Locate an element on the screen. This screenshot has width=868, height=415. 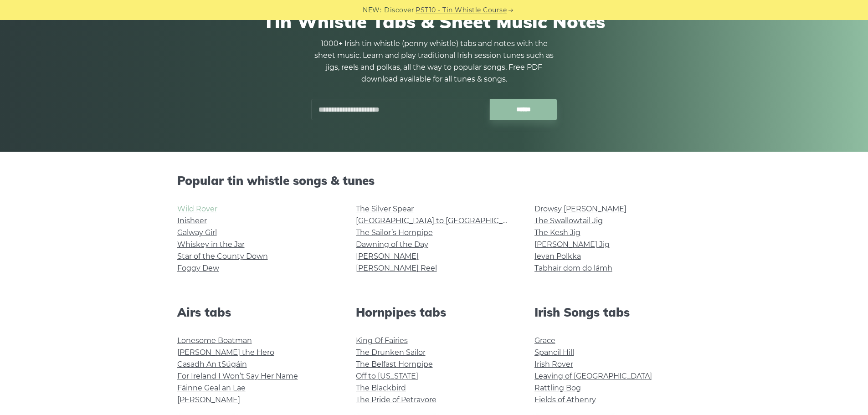
h1: Tin Whistle Tabs & Sheet Music Notes is located at coordinates (434, 21).